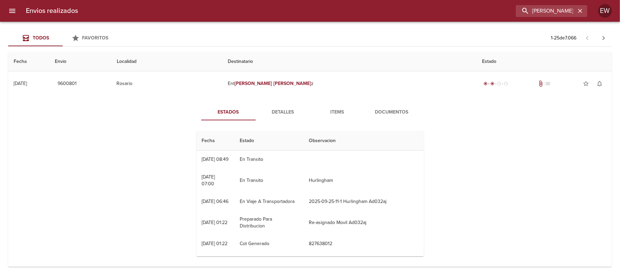 This screenshot has height=275, width=620. What do you see at coordinates (283, 112) in the screenshot?
I see `span: Detalles` at bounding box center [283, 112].